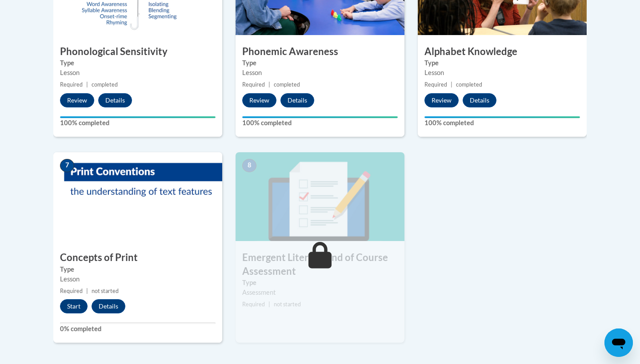  Describe the element at coordinates (502, 52) in the screenshot. I see `h3: Alphabet Knowledge` at that location.